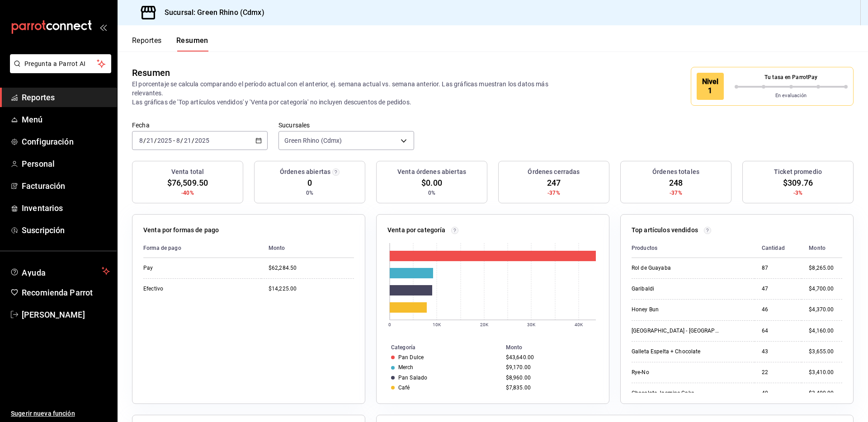 This screenshot has width=868, height=422. I want to click on span: Pregunta a Parrot AI, so click(61, 64).